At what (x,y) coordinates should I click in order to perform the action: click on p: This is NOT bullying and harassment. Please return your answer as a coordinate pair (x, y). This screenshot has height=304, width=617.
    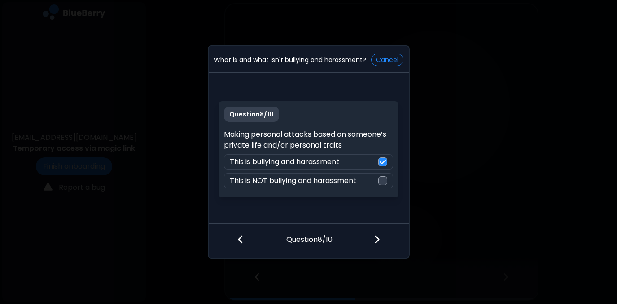
    Looking at the image, I should click on (293, 181).